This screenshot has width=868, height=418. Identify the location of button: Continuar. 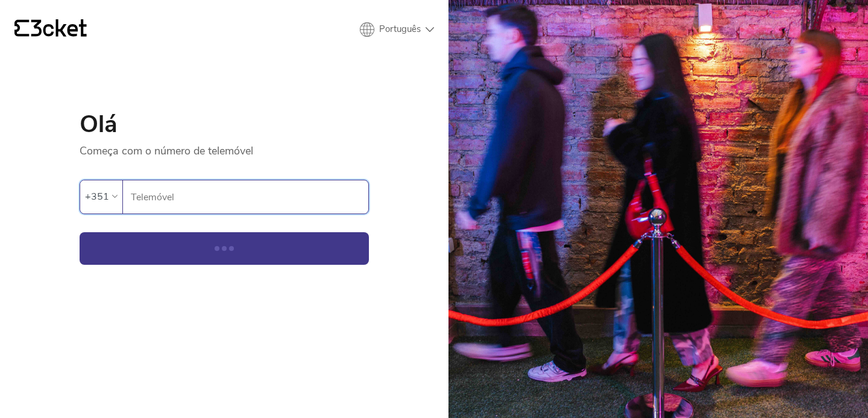
(224, 248).